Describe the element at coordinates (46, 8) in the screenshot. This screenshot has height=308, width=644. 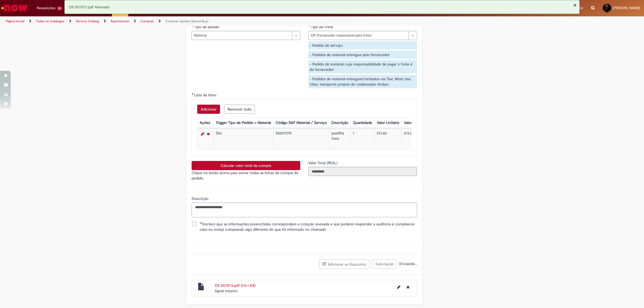
I see `span: Requisições` at that location.